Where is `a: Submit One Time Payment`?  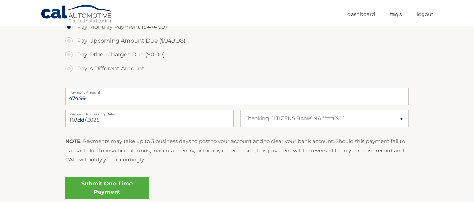 a: Submit One Time Payment is located at coordinates (107, 188).